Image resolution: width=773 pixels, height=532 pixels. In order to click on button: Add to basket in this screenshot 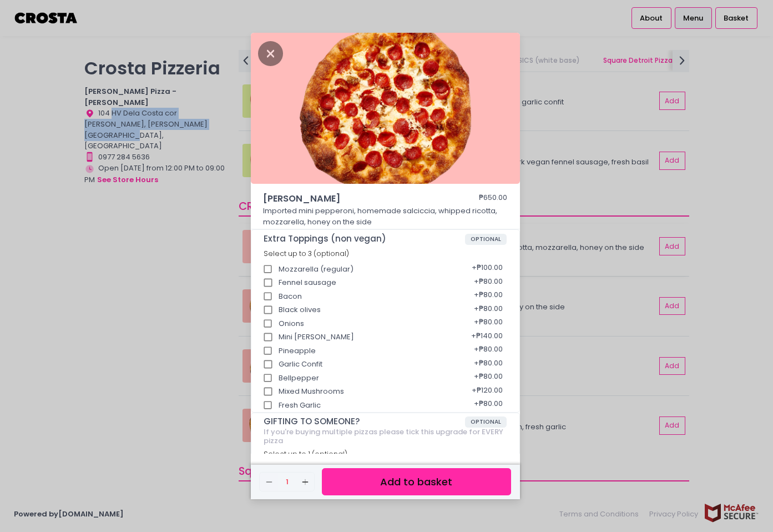, I will do `click(416, 482)`.